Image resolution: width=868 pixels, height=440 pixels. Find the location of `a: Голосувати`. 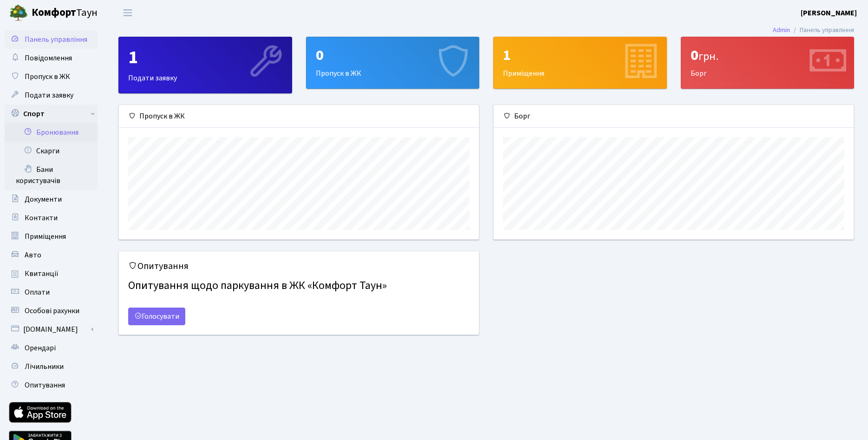

a: Голосувати is located at coordinates (156, 316).